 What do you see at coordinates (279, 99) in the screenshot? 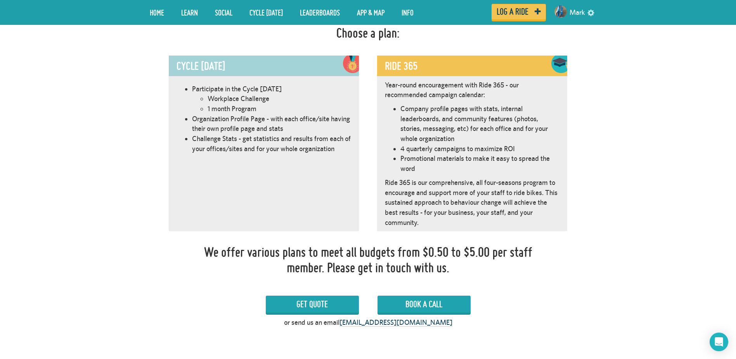
I see `li: Workplace Challenge` at bounding box center [279, 99].